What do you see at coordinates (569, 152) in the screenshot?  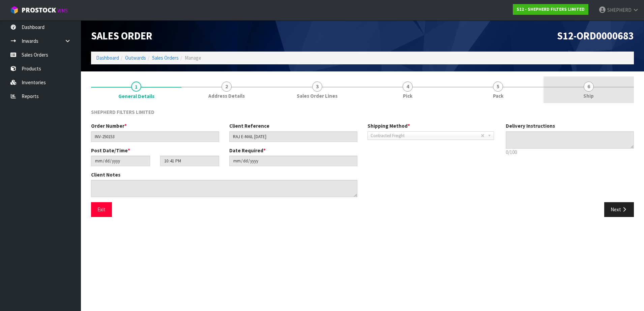 I see `p: 0/100` at bounding box center [569, 152].